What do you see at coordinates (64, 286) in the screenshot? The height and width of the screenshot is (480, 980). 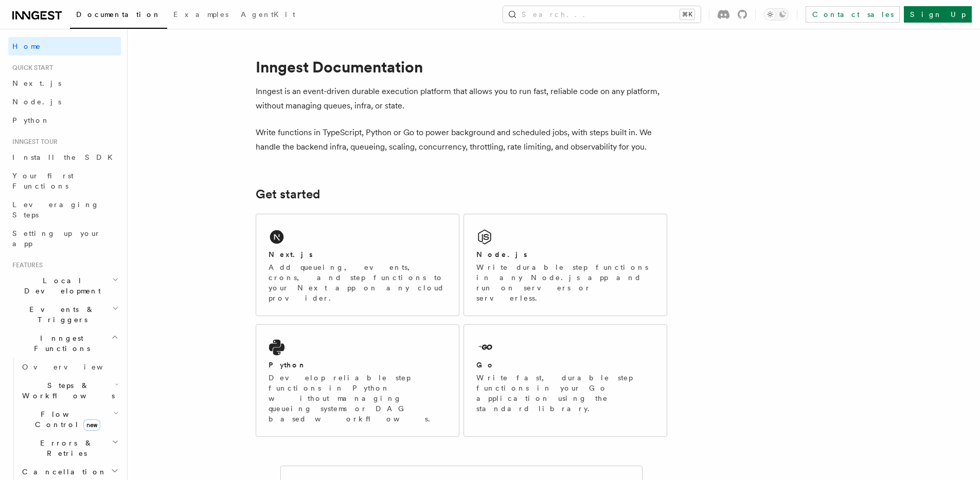 I see `button: Local Development` at bounding box center [64, 286].